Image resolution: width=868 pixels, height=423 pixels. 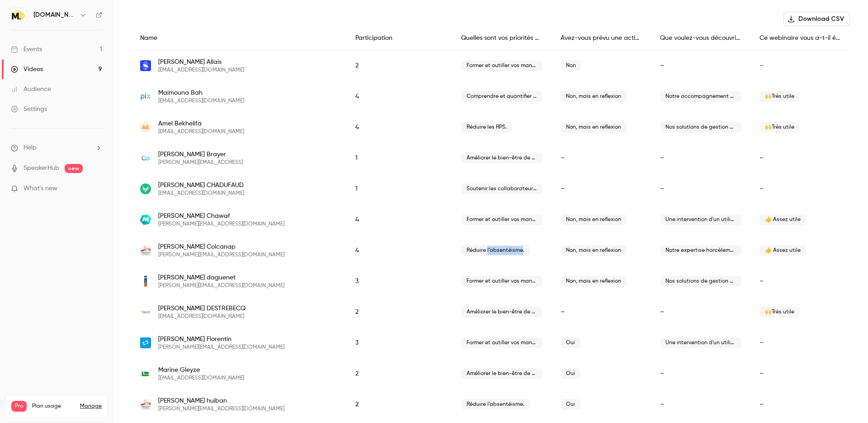 What do you see at coordinates (145, 281) in the screenshot?
I see `img: armorique-habitat.fr` at bounding box center [145, 281].